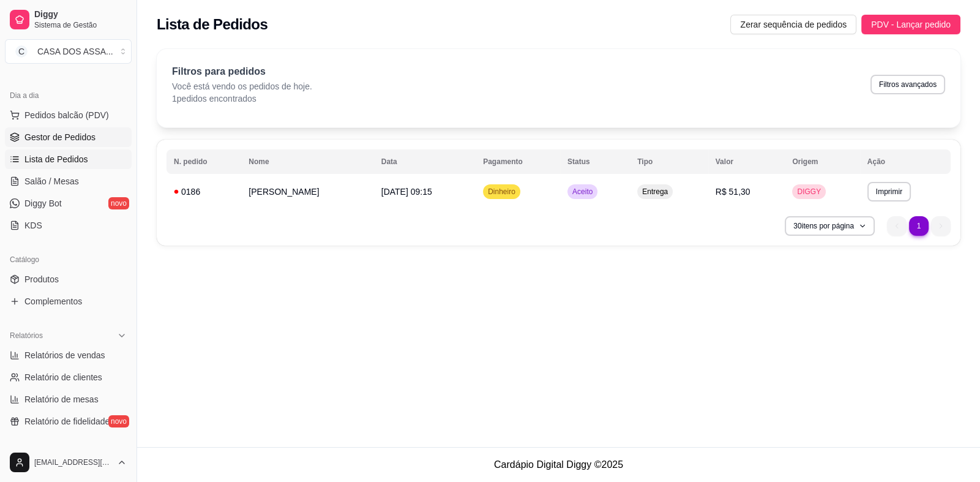  What do you see at coordinates (242, 72) in the screenshot?
I see `p: Filtros para pedidos` at bounding box center [242, 72].